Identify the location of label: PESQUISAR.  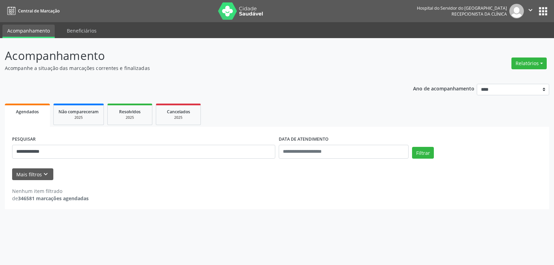
(24, 139).